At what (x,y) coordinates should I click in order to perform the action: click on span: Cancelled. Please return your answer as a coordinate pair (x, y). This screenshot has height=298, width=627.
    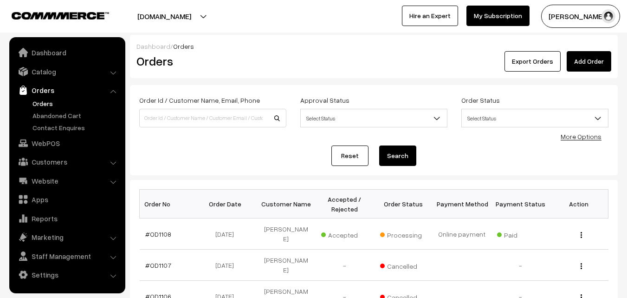
    Looking at the image, I should click on (403, 265).